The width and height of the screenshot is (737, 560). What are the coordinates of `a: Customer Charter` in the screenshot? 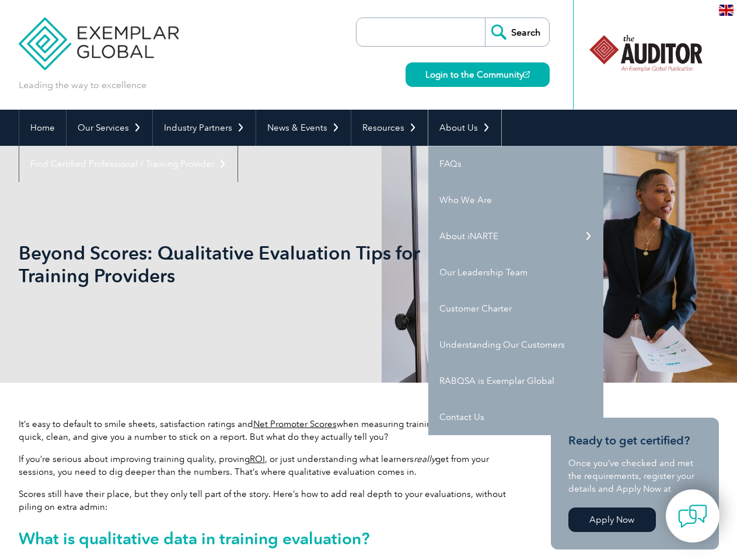 It's located at (515, 309).